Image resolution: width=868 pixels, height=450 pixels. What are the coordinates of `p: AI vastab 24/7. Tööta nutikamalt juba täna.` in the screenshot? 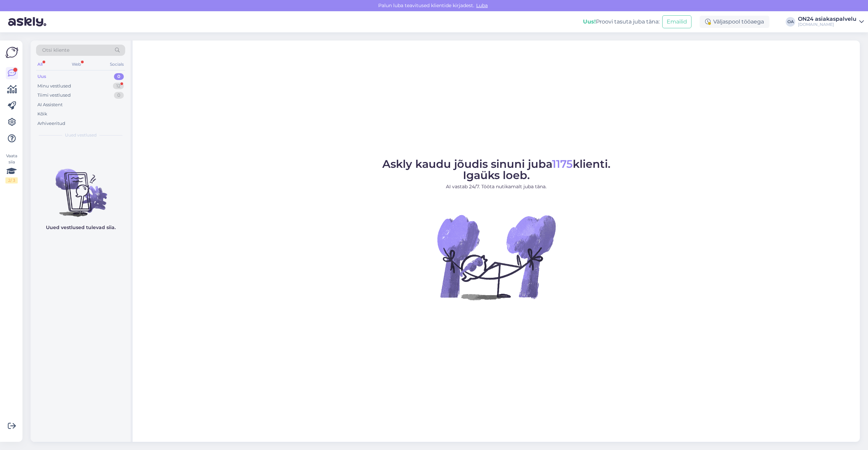 It's located at (496, 187).